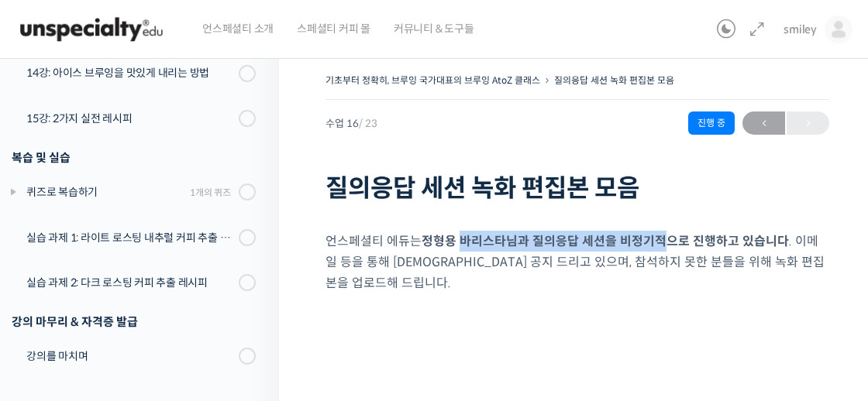  What do you see at coordinates (130, 356) in the screenshot?
I see `div: 강의를 마치며` at bounding box center [130, 356].